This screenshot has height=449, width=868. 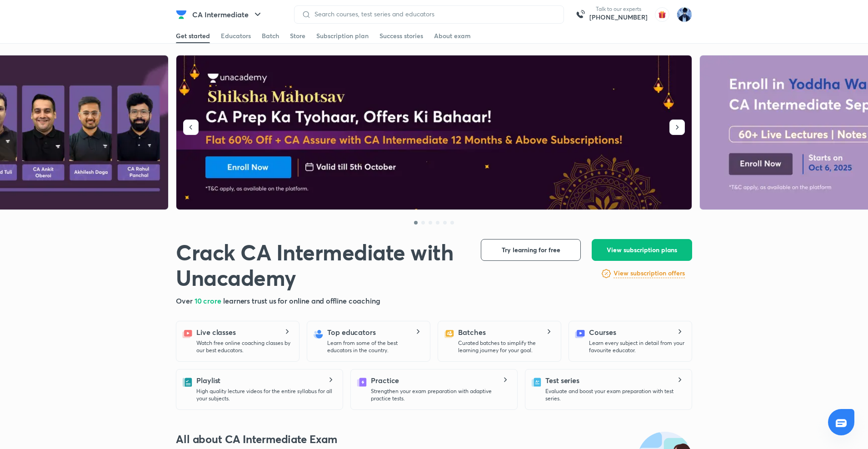 I want to click on div: Batch, so click(x=270, y=36).